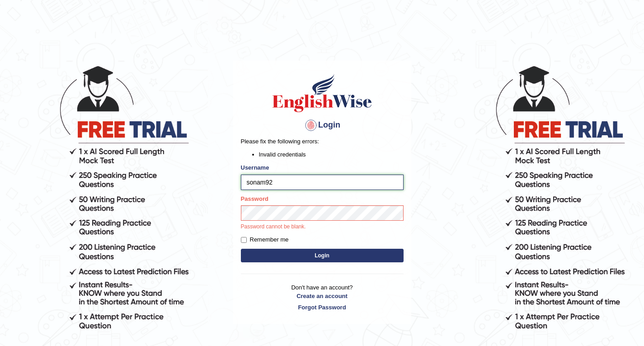  Describe the element at coordinates (322, 93) in the screenshot. I see `img: Logo of English Wise sign in for intelligent practice with AI` at that location.